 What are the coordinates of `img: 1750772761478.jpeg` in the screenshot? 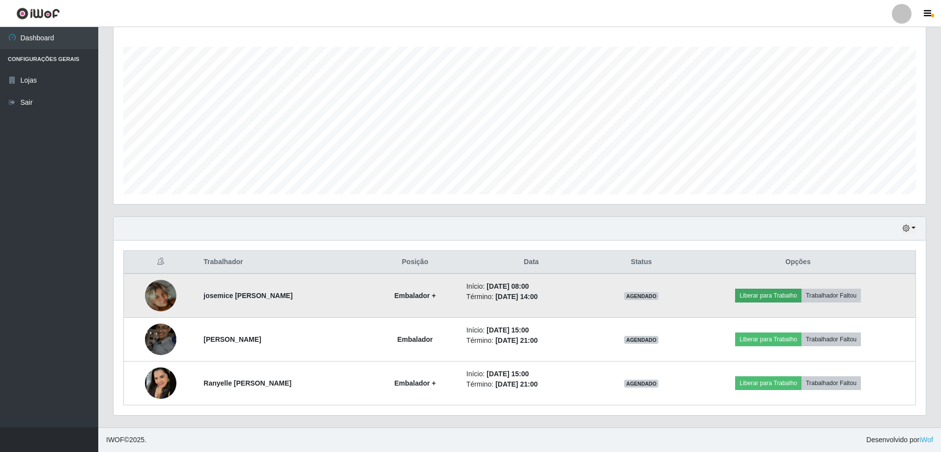 It's located at (161, 383).